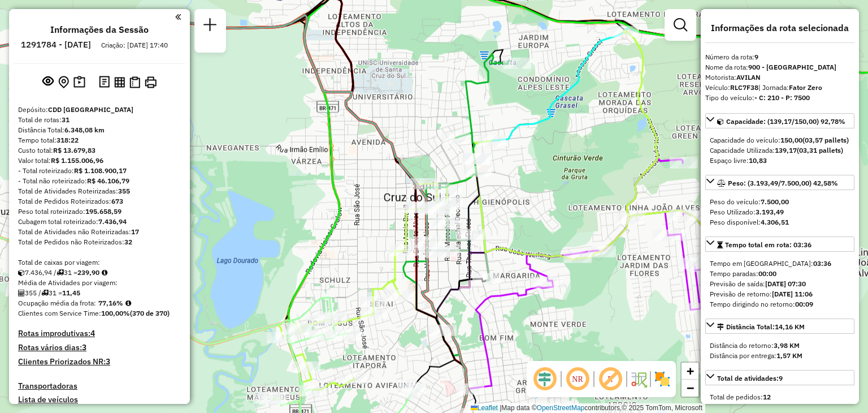 The width and height of the screenshot is (868, 413). I want to click on div: Map data © contributors,© 2025 TomTom, Microsoft, so click(587, 408).